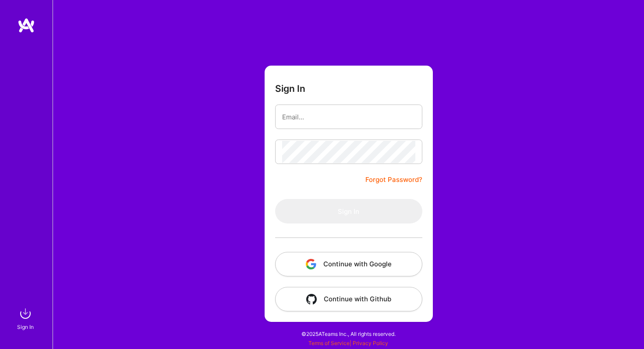  Describe the element at coordinates (329, 343) in the screenshot. I see `a: Terms of Service` at that location.